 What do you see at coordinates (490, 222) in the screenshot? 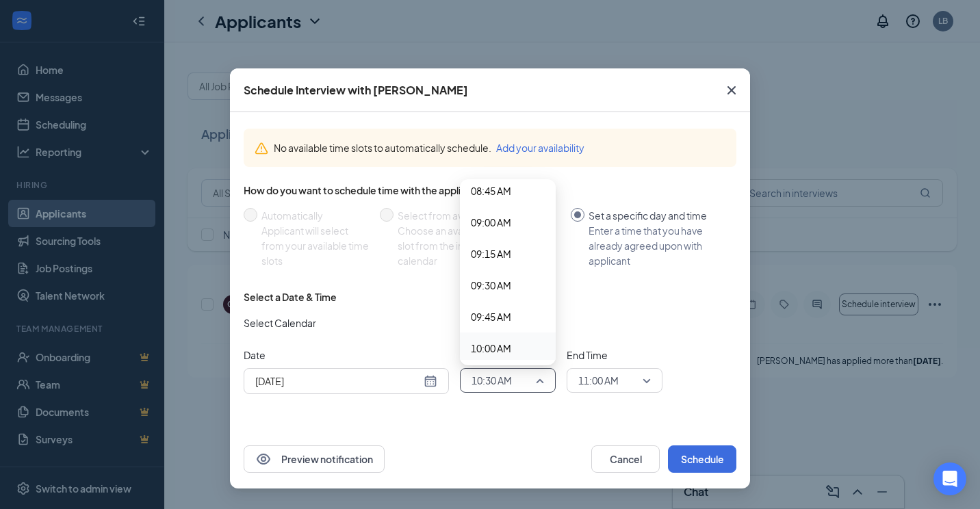
I see `span: 09:00 AM` at bounding box center [490, 222].